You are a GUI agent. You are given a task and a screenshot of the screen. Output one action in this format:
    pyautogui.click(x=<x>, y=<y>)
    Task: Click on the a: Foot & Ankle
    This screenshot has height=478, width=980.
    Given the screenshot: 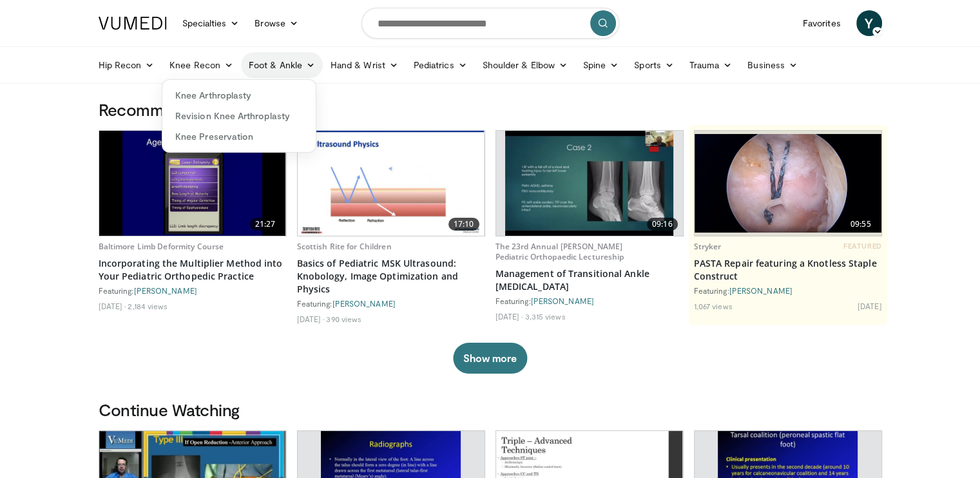 What is the action you would take?
    pyautogui.click(x=281, y=65)
    